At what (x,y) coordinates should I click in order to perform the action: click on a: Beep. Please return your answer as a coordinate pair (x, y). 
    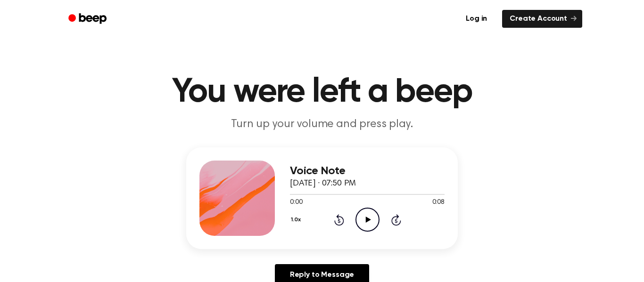
    Looking at the image, I should click on (88, 19).